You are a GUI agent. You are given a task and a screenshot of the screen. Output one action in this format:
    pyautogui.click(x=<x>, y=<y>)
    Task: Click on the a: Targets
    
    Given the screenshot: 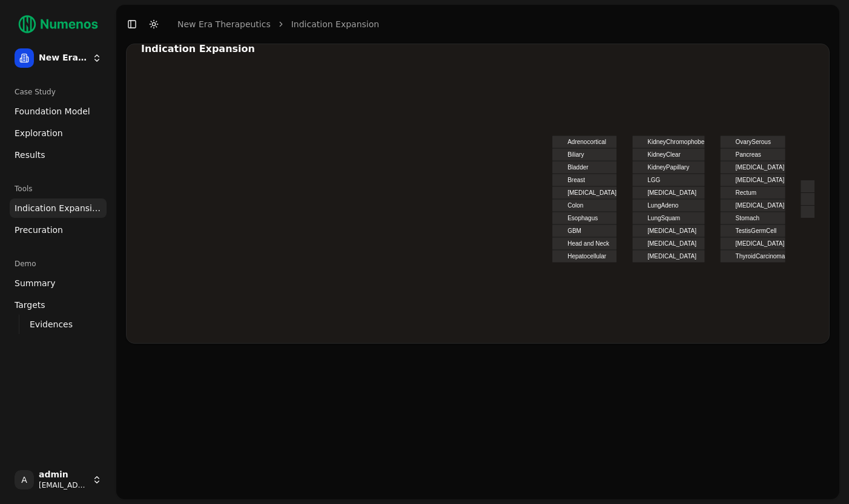 What is the action you would take?
    pyautogui.click(x=58, y=305)
    